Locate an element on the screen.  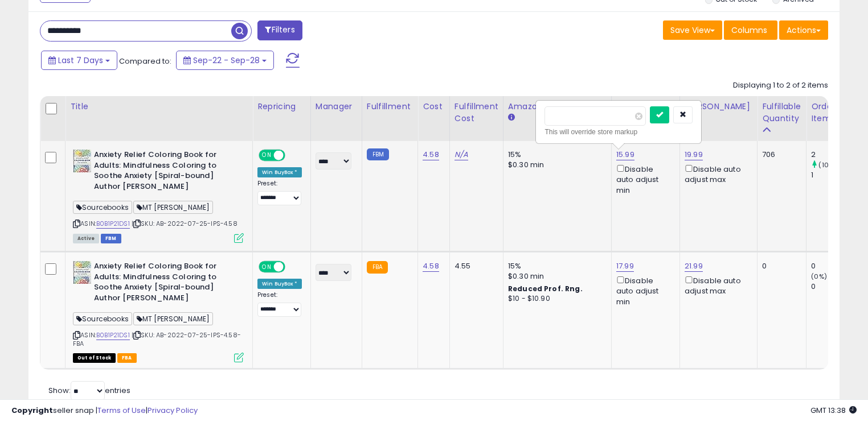
span: 2025-10-6 13:38 GMT is located at coordinates (833, 410).